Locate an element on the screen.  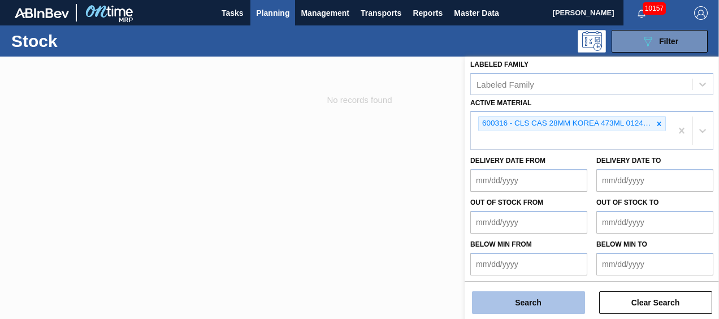
div: Labeled Family is located at coordinates (506, 84).